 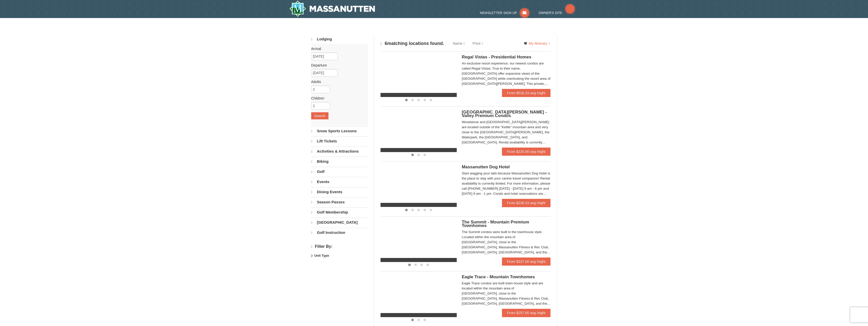 I want to click on div: The Summit condos were built in the townhouse style. Located within the mountain area of [GEOGRAP..., so click(x=506, y=242).